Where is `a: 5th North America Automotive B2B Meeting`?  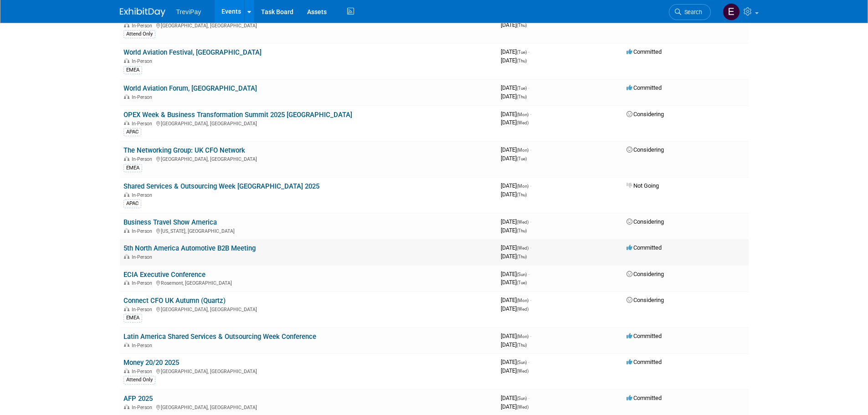
a: 5th North America Automotive B2B Meeting is located at coordinates (189, 248).